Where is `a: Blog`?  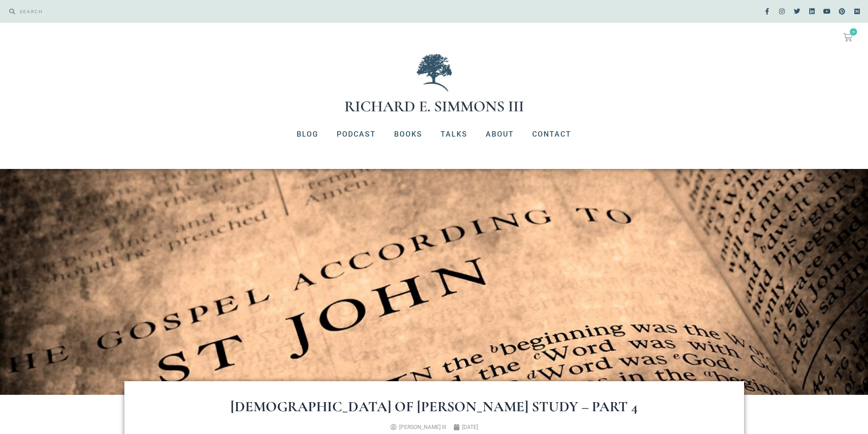 a: Blog is located at coordinates (308, 134).